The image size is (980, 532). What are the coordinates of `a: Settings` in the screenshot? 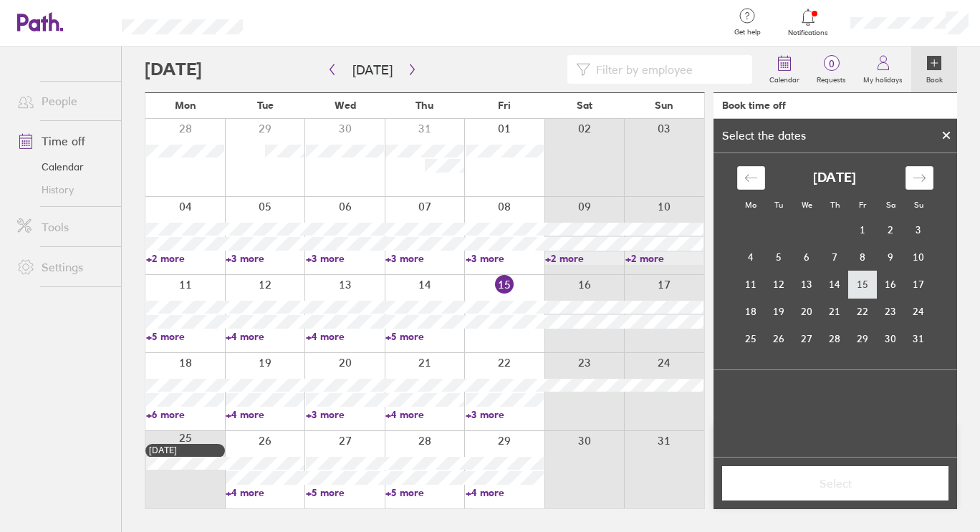 It's located at (63, 267).